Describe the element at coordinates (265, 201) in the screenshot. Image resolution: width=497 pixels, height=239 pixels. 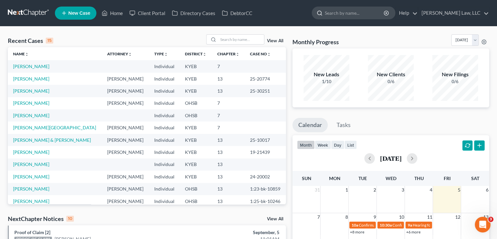
I see `td: 1:25-bk-10246` at that location.